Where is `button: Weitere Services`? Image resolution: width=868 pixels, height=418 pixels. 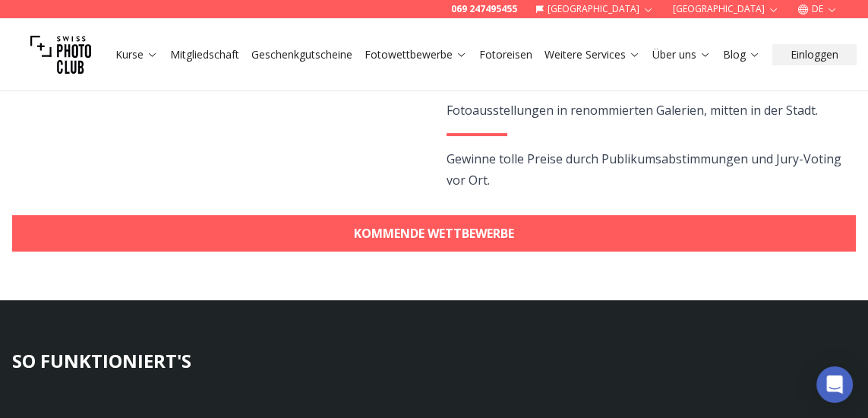 button: Weitere Services is located at coordinates (593, 54).